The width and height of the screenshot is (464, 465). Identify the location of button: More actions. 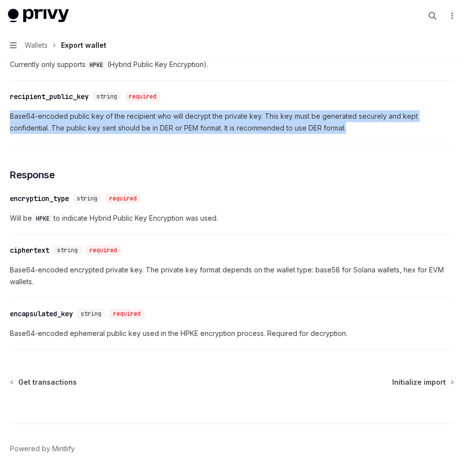
(451, 16).